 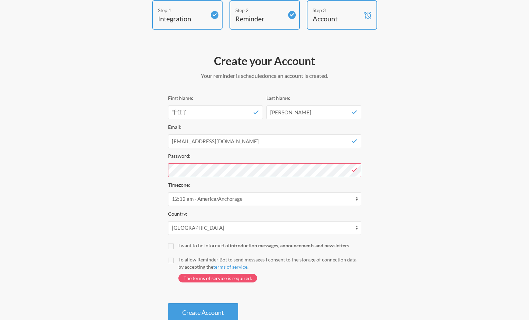 I want to click on a: terms of service, so click(x=230, y=267).